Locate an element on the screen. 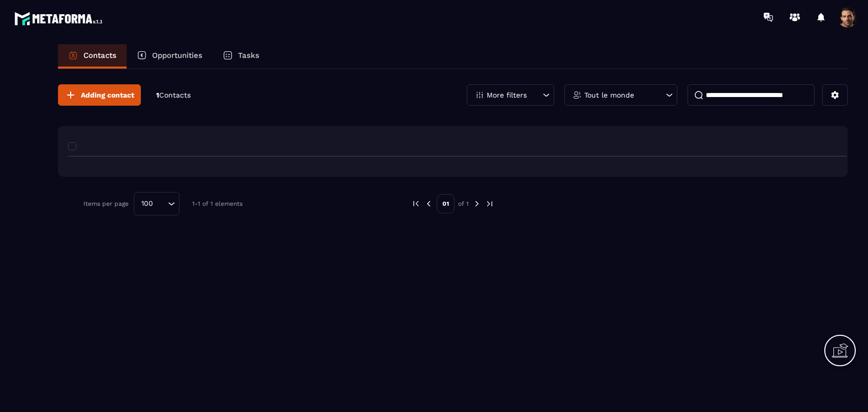 The image size is (868, 412). span: 100 is located at coordinates (147, 204).